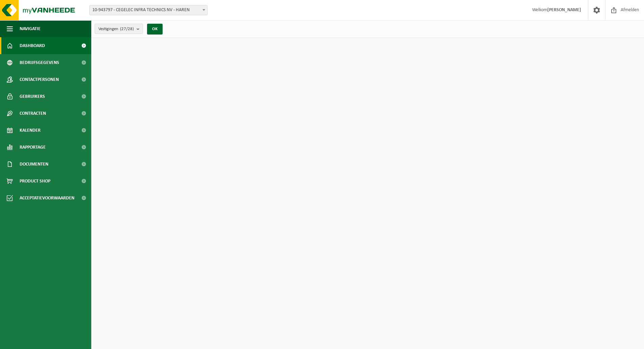 This screenshot has width=644, height=349. Describe the element at coordinates (33, 147) in the screenshot. I see `span: Rapportage` at that location.